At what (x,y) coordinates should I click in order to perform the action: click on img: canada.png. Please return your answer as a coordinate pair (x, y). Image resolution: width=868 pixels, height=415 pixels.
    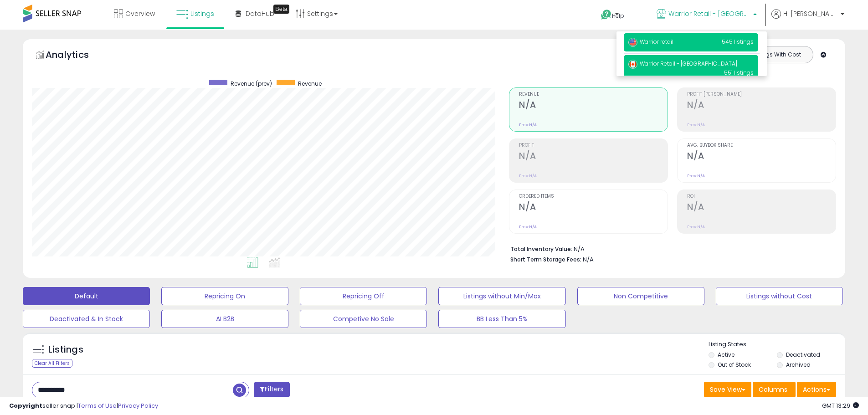
    Looking at the image, I should click on (633, 64).